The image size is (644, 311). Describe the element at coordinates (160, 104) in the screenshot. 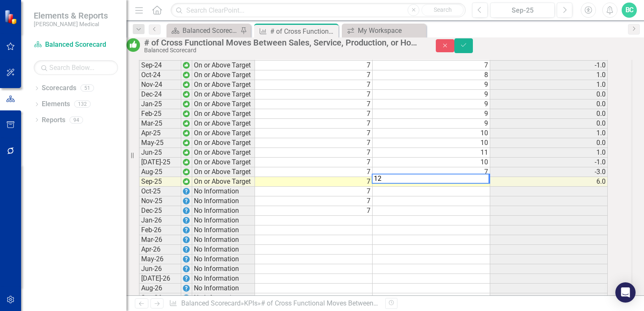

I see `td: Jan-25` at that location.